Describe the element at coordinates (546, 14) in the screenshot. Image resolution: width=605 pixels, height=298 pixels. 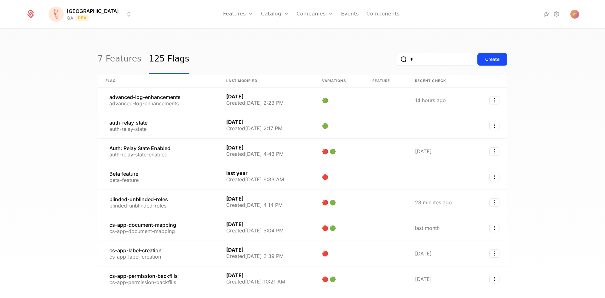
I see `a: Integrations` at that location.